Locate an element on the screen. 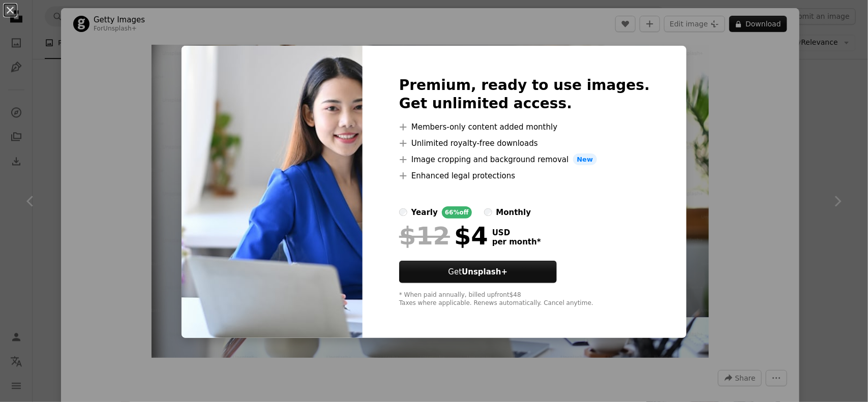  div: $4 is located at coordinates (444, 236).